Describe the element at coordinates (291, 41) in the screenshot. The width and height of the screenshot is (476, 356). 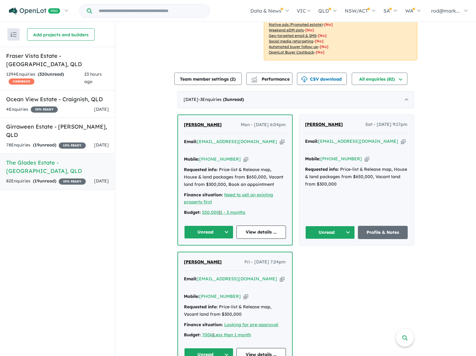
I see `u: Social media retargeting` at that location.